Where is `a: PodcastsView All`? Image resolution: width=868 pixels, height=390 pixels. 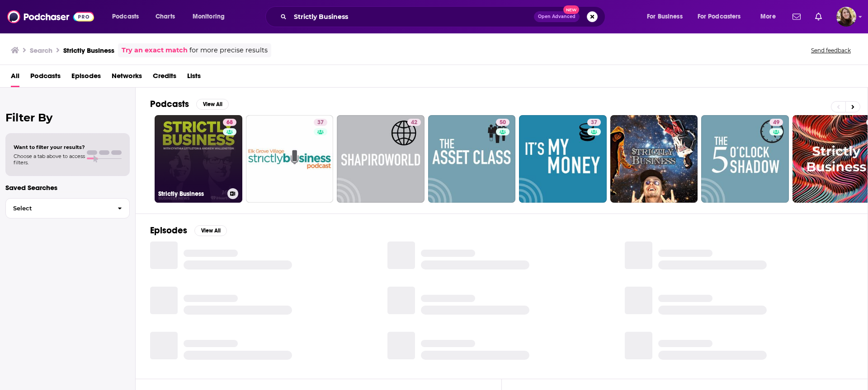
a: PodcastsView All is located at coordinates (190, 104).